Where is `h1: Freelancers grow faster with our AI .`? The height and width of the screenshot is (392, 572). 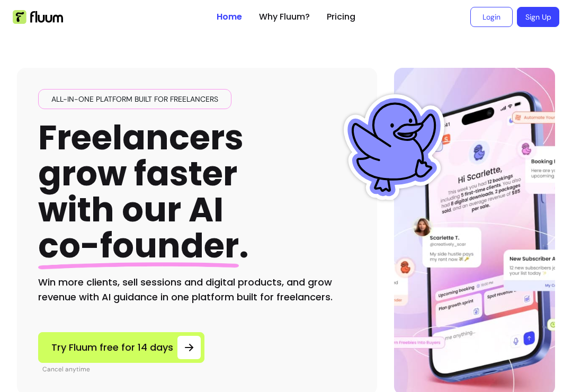
h1: Freelancers grow faster with our AI . is located at coordinates (143, 192).